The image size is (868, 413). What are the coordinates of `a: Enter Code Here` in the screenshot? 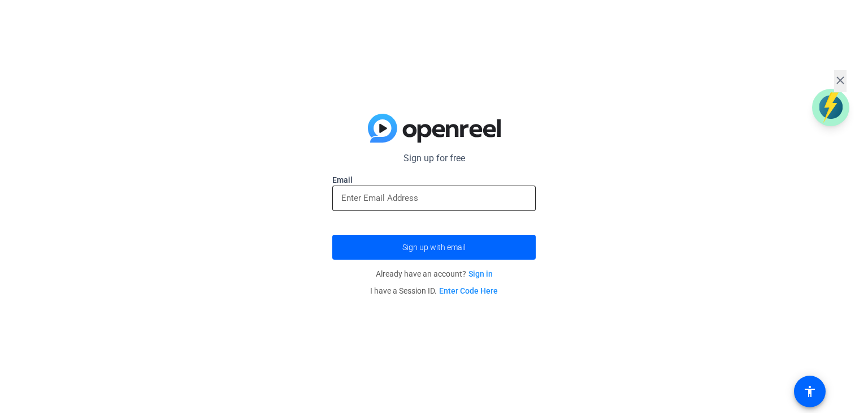 It's located at (469, 291).